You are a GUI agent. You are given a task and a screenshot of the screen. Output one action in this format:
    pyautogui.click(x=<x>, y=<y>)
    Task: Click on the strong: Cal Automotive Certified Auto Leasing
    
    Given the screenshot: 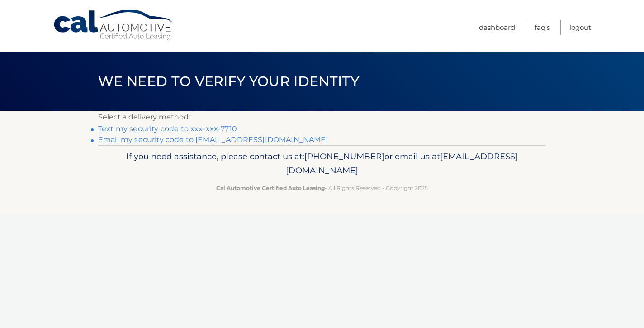 What is the action you would take?
    pyautogui.click(x=271, y=187)
    